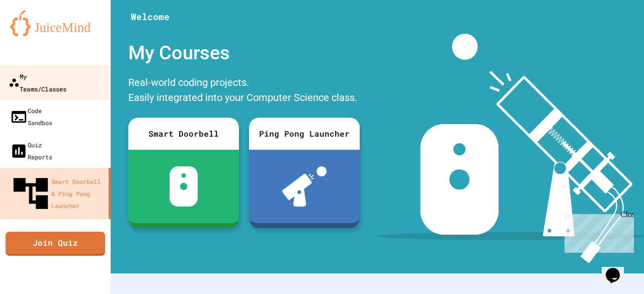 This screenshot has height=294, width=644. Describe the element at coordinates (55, 244) in the screenshot. I see `a: Join Quiz` at that location.